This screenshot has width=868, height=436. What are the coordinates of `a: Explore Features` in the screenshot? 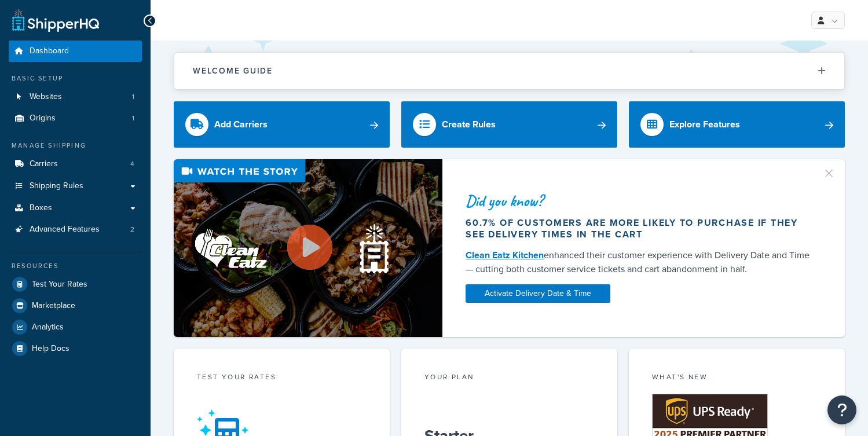 It's located at (736, 125).